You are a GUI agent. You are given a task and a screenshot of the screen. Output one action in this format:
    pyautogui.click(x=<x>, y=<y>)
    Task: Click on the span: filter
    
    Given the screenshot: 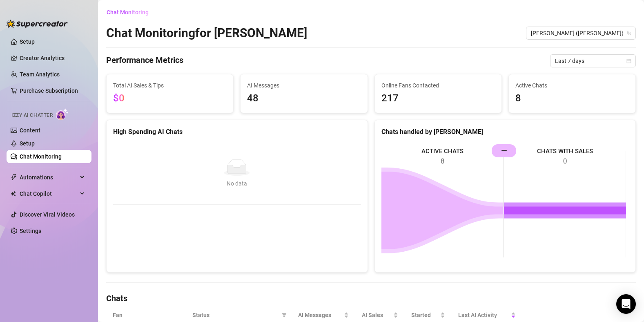 What is the action you would take?
    pyautogui.click(x=284, y=315)
    